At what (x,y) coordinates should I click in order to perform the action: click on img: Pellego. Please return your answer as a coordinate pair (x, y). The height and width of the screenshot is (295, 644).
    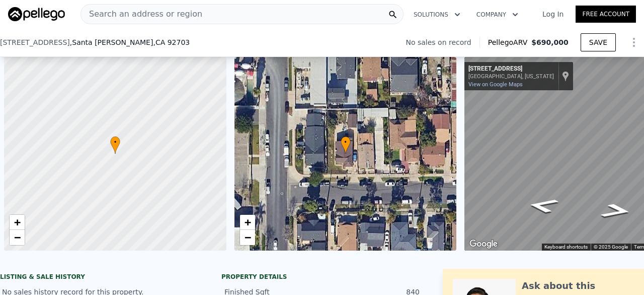
    Looking at the image, I should click on (36, 14).